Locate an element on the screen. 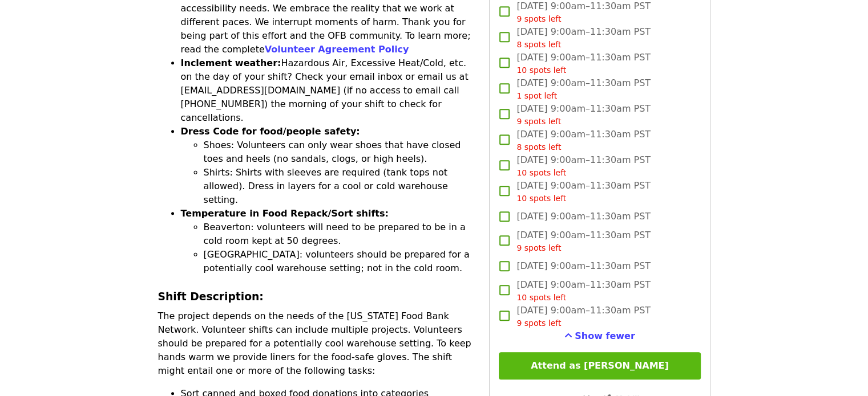 The height and width of the screenshot is (396, 868). li: Shoes: Volunteers can only wear shoes that have closed toes and heels (no sandals, clogs, or high... is located at coordinates (339, 152).